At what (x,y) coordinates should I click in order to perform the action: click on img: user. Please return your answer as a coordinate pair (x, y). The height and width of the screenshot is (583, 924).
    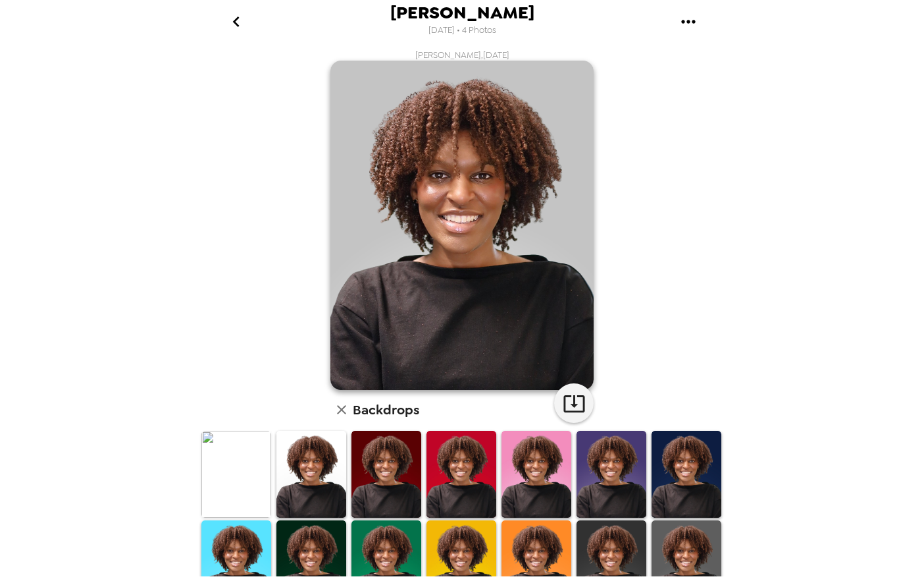
    Looking at the image, I should click on (462, 225).